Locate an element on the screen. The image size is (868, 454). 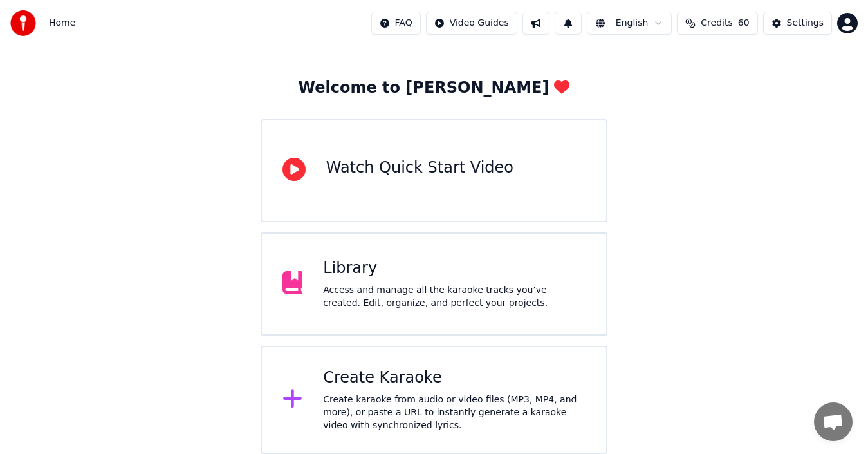
img: youka is located at coordinates (23, 23).